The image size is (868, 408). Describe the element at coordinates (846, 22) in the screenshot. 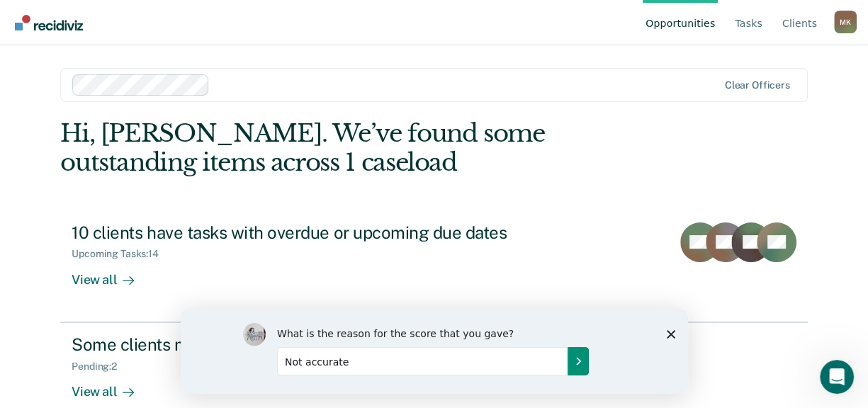

I see `button: Profile dropdown button` at that location.